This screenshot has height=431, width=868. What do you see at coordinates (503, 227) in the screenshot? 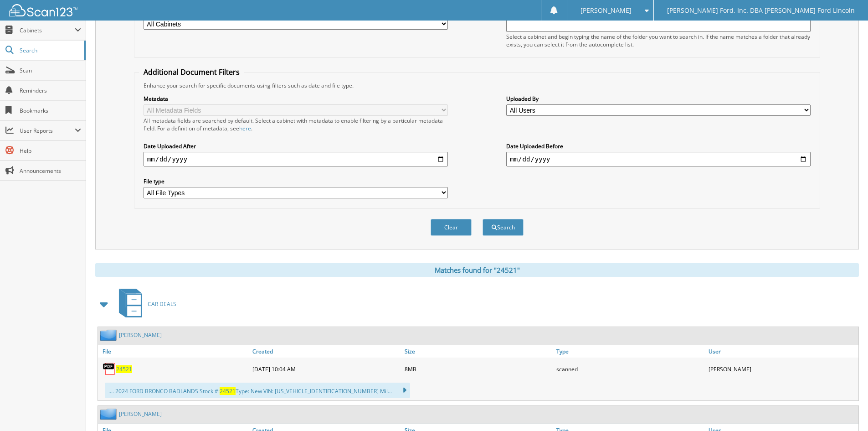
I see `button: Search` at bounding box center [503, 227].